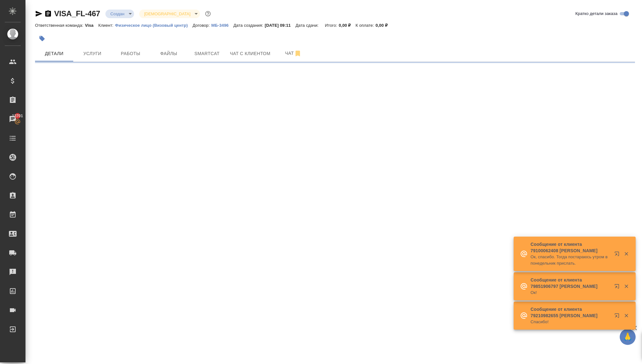 The image size is (642, 364). What do you see at coordinates (54, 53) in the screenshot?
I see `span: Детали` at bounding box center [54, 53].